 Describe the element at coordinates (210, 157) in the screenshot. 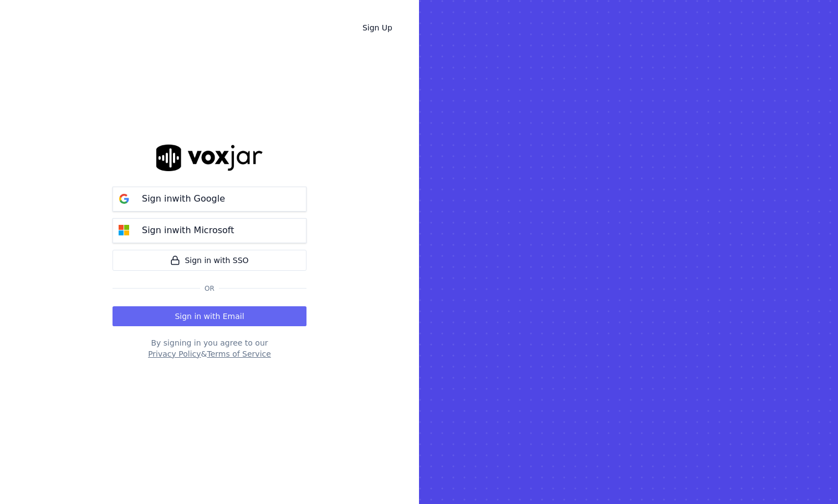

I see `img: logo` at that location.